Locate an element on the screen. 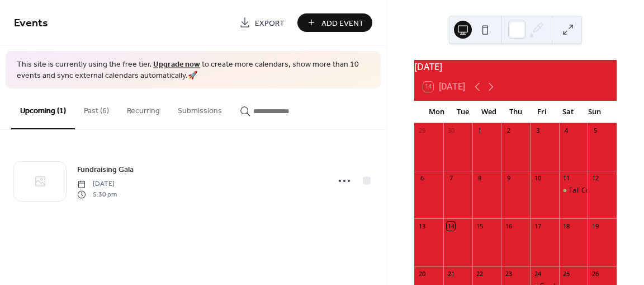 This screenshot has width=644, height=285. div: 6 is located at coordinates (422, 178).